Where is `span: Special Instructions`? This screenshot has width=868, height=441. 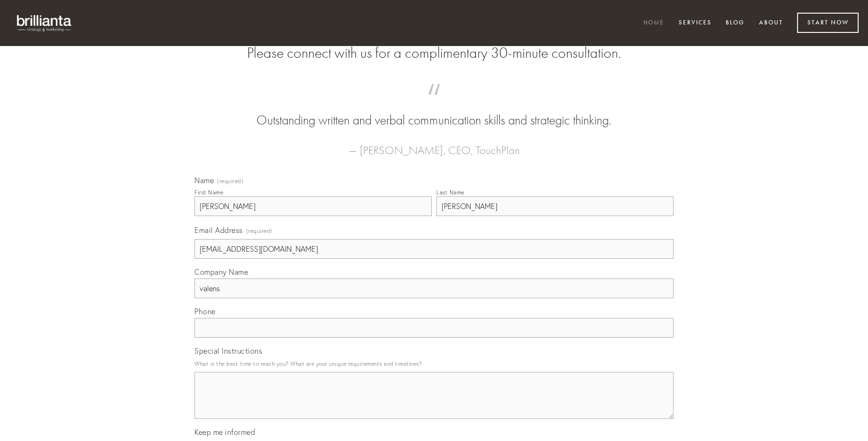
span: Special Instructions is located at coordinates (228, 350).